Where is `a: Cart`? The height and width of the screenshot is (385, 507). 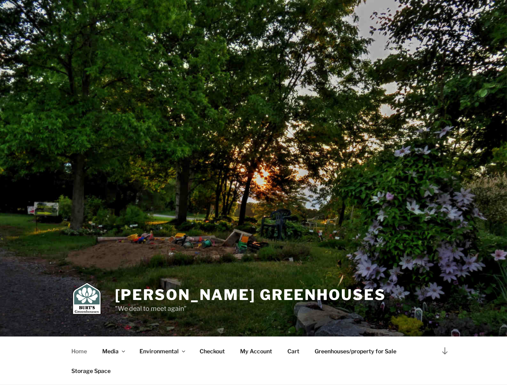
a: Cart is located at coordinates (293, 351).